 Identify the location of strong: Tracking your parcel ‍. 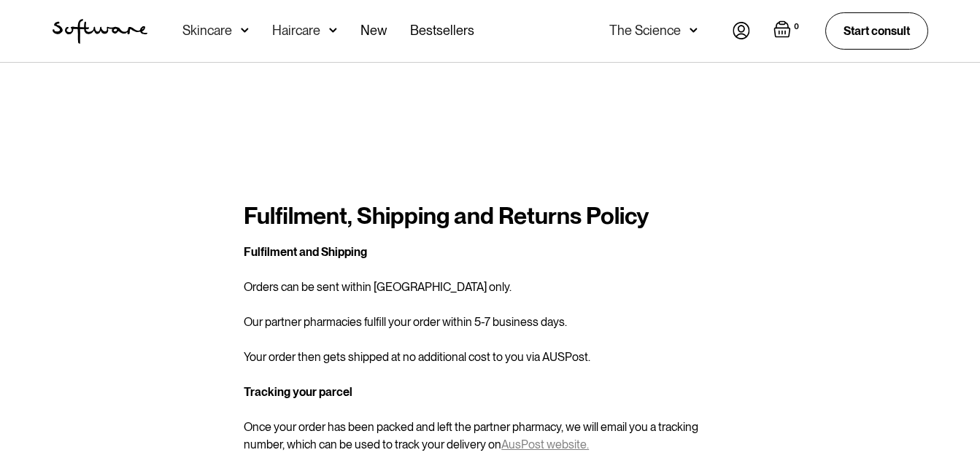
(298, 392).